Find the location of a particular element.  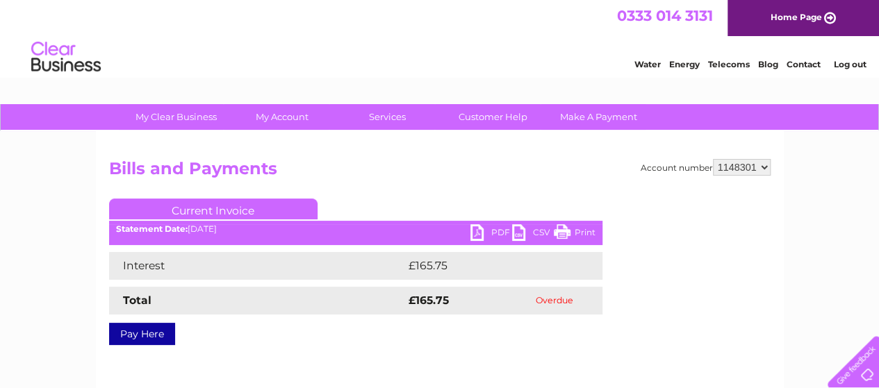

b: Statement Date: is located at coordinates (151, 229).